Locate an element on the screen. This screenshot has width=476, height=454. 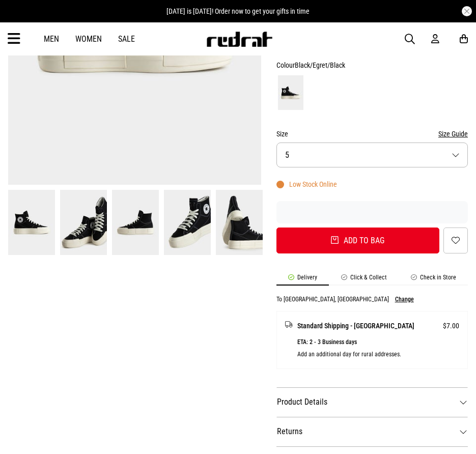
a: Women is located at coordinates (88, 39).